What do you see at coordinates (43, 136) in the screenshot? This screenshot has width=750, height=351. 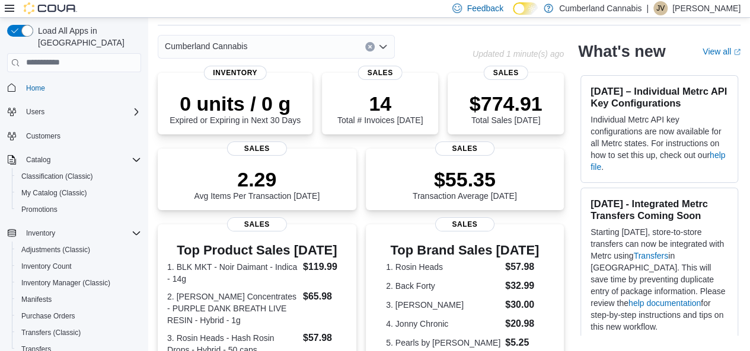 I see `a: Customers` at bounding box center [43, 136].